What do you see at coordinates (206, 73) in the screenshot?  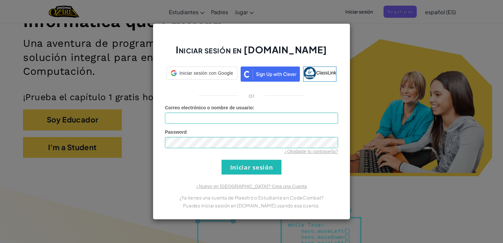 I see `span: Iniciar sesión con Google` at bounding box center [206, 73].